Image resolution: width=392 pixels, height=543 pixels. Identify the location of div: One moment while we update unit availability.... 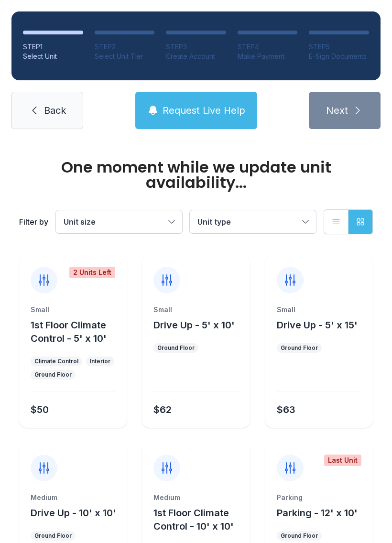
(196, 175).